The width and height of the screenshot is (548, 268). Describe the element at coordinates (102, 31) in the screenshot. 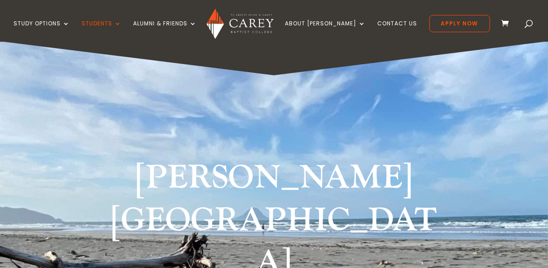

I see `a: Students` at that location.